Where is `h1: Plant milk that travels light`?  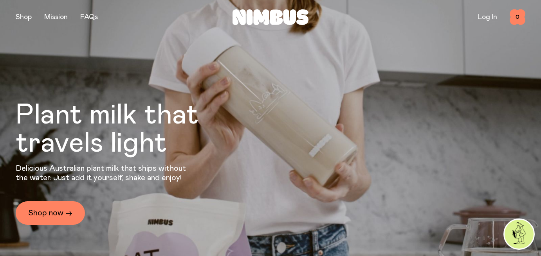
h1: Plant milk that travels light is located at coordinates (128, 130).